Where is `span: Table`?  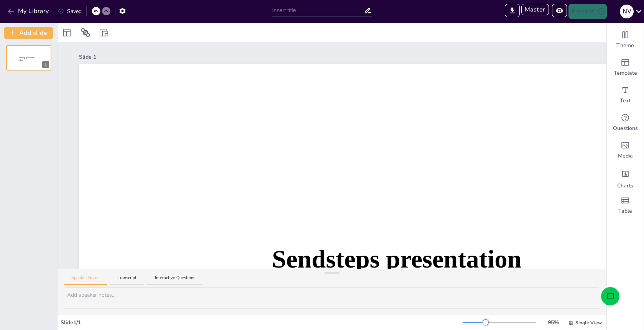 span: Table is located at coordinates (625, 212).